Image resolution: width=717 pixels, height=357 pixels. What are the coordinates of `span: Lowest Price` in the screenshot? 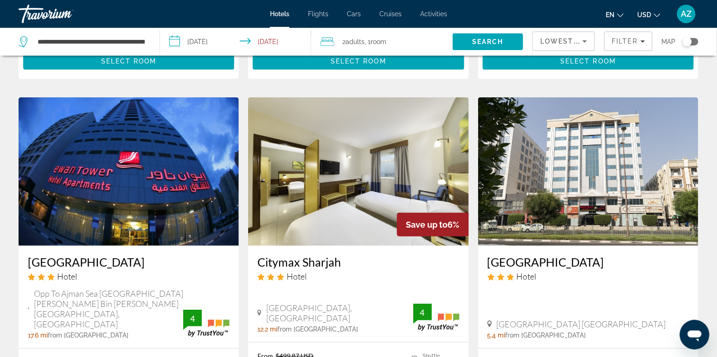 It's located at (570, 41).